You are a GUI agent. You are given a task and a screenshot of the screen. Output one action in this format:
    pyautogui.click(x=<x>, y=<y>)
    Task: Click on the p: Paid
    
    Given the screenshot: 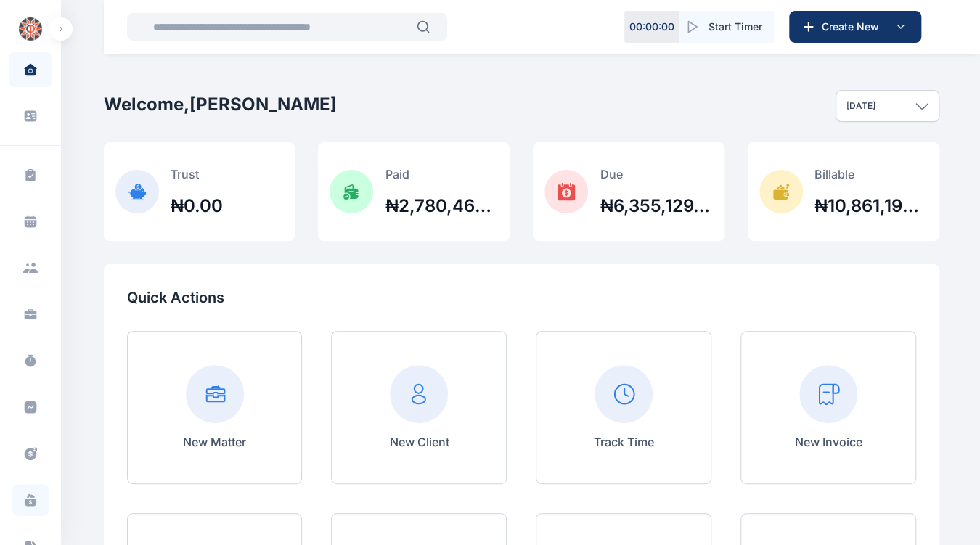 What is the action you would take?
    pyautogui.click(x=442, y=174)
    